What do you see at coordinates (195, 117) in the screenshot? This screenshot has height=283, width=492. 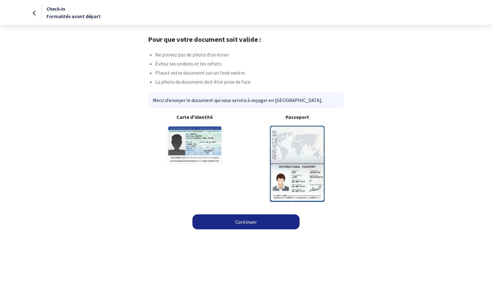 I see `b: Carte d'identité` at bounding box center [195, 117].